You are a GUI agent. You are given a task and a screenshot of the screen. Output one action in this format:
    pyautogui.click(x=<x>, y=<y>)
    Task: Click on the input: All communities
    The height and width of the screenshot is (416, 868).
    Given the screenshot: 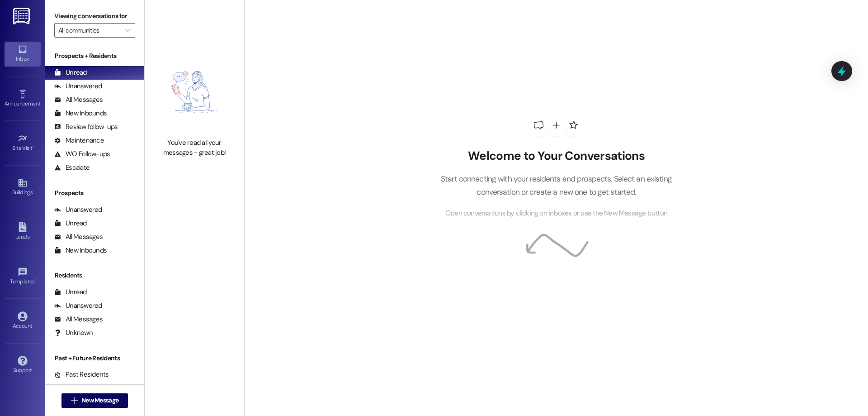 What is the action you would take?
    pyautogui.click(x=90, y=30)
    